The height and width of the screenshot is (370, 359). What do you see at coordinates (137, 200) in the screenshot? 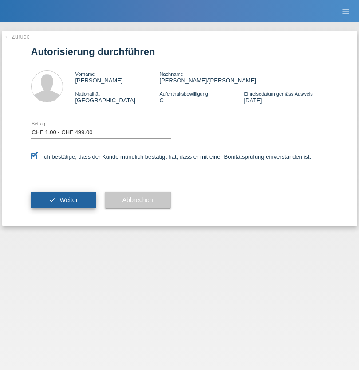
I see `button: Abbrechen` at bounding box center [137, 200].